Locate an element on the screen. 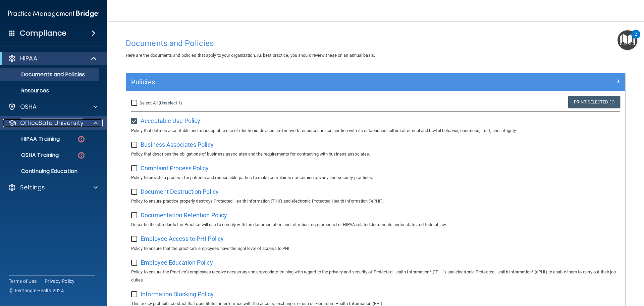 This screenshot has height=306, width=644. h4: Documents and Policies is located at coordinates (376, 43).